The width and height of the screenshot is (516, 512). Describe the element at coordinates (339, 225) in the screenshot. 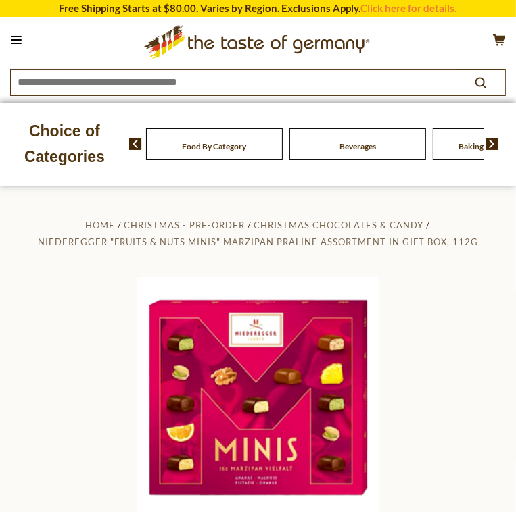

I see `a: Christmas Chocolates & Candy` at that location.